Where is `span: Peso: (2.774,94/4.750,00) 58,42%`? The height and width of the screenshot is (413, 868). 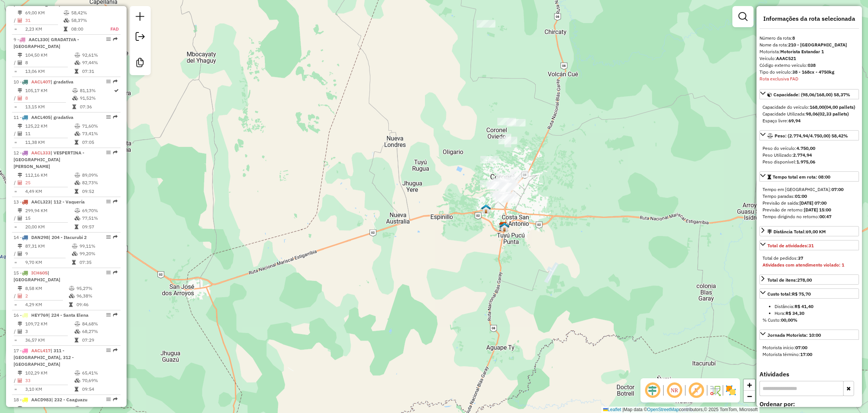
span: Peso: (2.774,94/4.750,00) 58,42% is located at coordinates (811, 135).